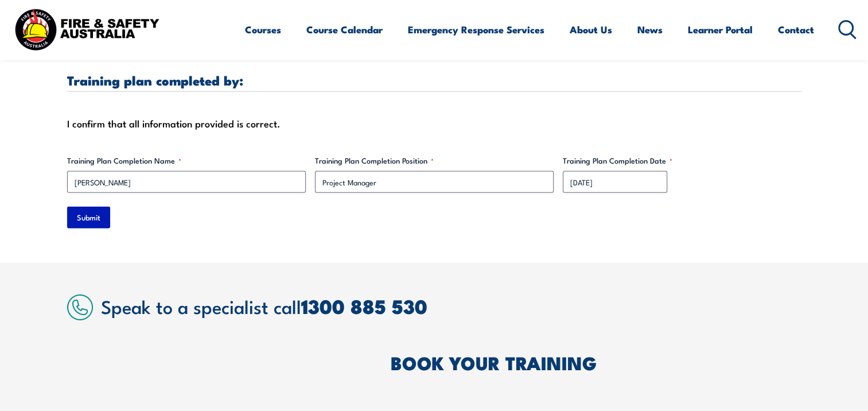 The image size is (868, 411). What do you see at coordinates (591, 30) in the screenshot?
I see `a: About Us` at bounding box center [591, 30].